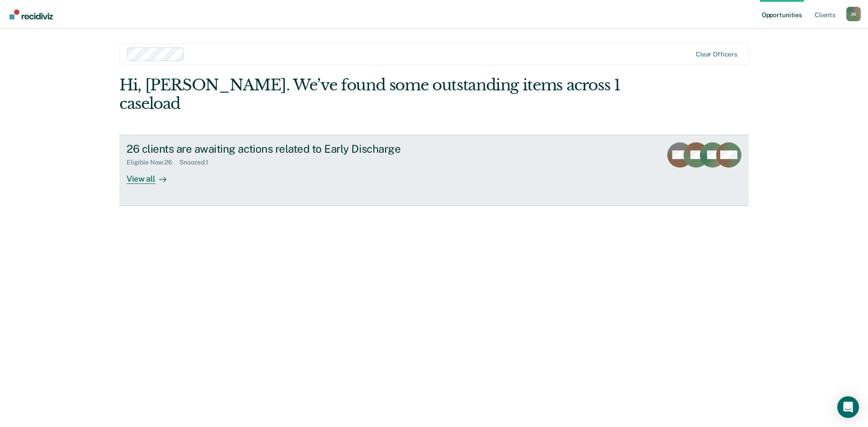  What do you see at coordinates (854, 14) in the screenshot?
I see `div: J N` at bounding box center [854, 14].